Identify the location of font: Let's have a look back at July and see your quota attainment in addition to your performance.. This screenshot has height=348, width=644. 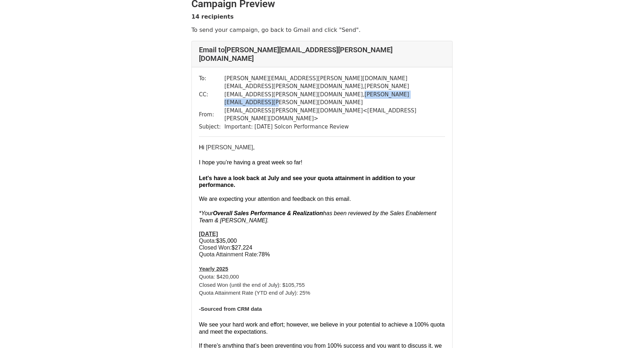
(307, 182).